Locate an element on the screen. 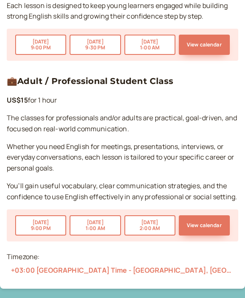  b: US$15 is located at coordinates (17, 100).